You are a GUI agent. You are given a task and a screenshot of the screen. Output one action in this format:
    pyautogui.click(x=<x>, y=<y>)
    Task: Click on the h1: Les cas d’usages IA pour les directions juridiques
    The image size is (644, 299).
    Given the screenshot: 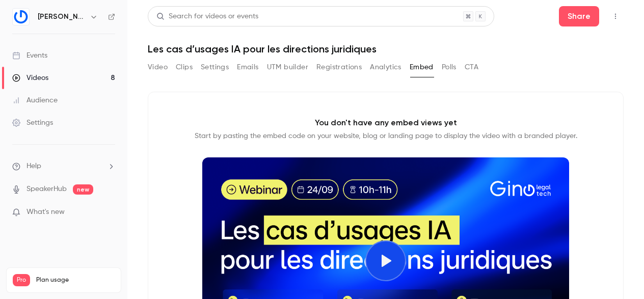 What is the action you would take?
    pyautogui.click(x=386, y=49)
    